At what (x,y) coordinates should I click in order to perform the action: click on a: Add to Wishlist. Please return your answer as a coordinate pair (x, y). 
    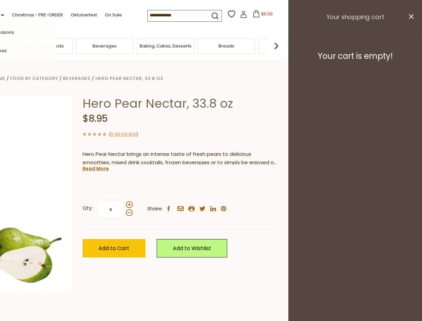
    Looking at the image, I should click on (192, 248).